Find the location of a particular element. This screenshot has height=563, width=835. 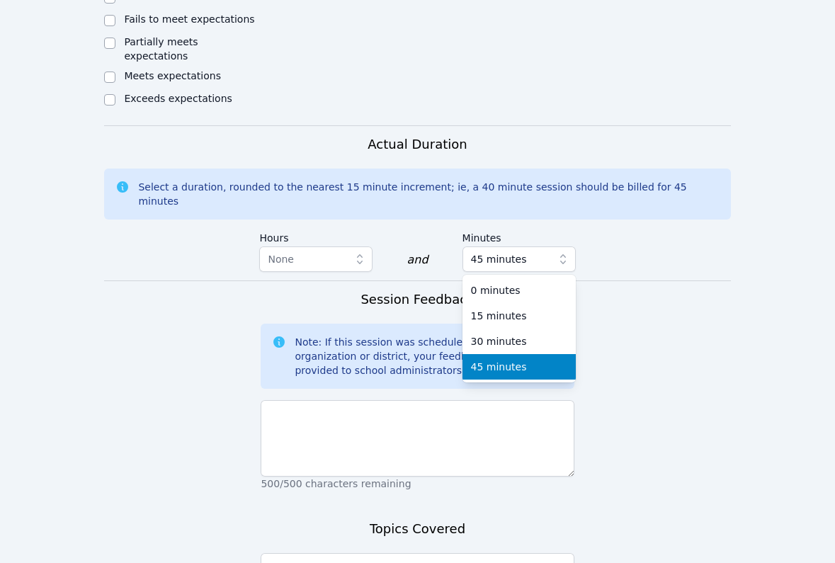

label: Partially meets expectations is located at coordinates (161, 49).